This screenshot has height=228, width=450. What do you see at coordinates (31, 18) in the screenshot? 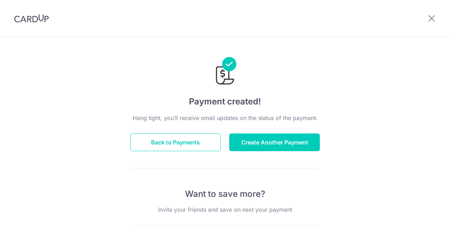
I see `img: CardUp` at bounding box center [31, 18].